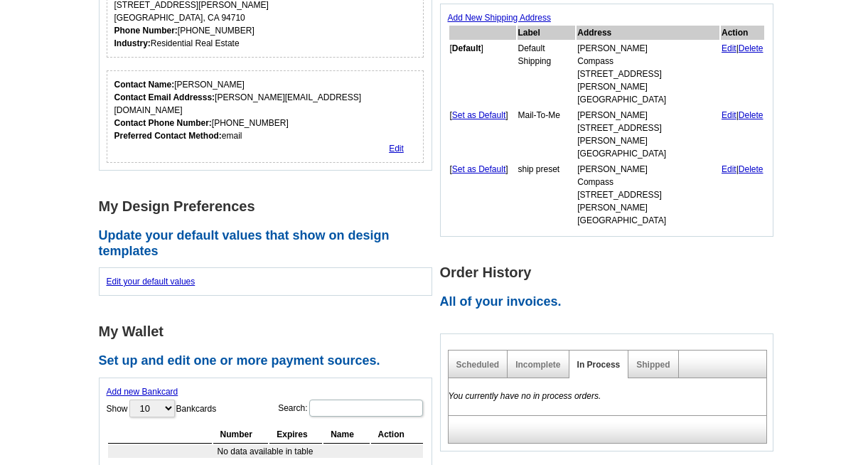 The height and width of the screenshot is (465, 868). What do you see at coordinates (499, 17) in the screenshot?
I see `a: Add New Shipping Address` at bounding box center [499, 17].